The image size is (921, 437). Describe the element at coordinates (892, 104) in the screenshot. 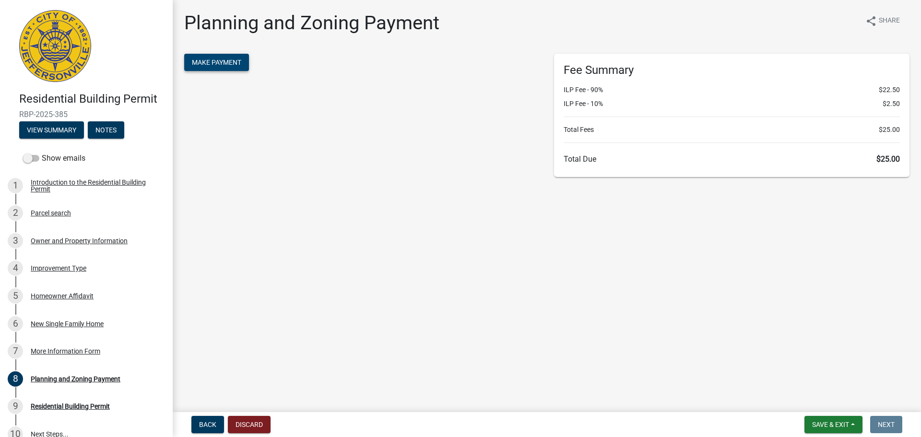

I see `span: $2.50` at that location.